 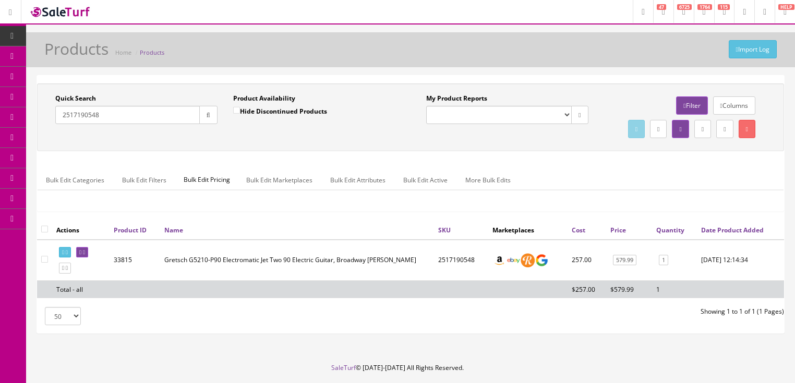 I want to click on input: Search, so click(x=127, y=115).